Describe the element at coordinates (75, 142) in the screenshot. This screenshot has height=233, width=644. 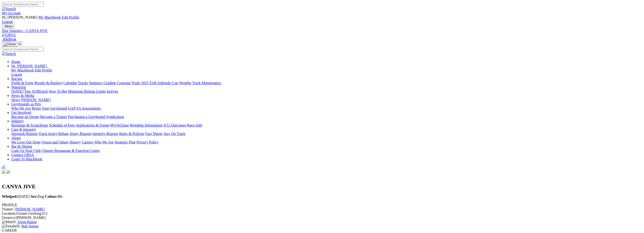
I see `a: History` at that location.